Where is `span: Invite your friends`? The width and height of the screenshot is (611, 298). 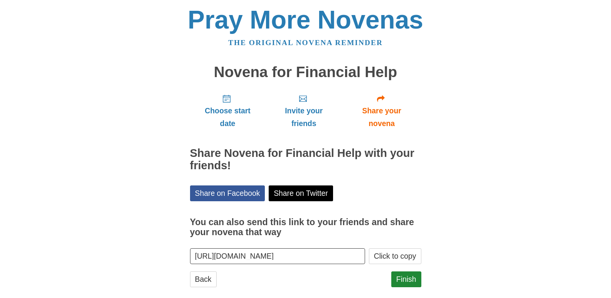
span: Invite your friends is located at coordinates (303, 117).